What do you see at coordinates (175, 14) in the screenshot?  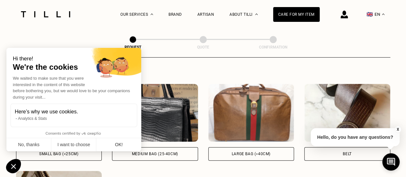 I see `a: Brand` at bounding box center [175, 14].